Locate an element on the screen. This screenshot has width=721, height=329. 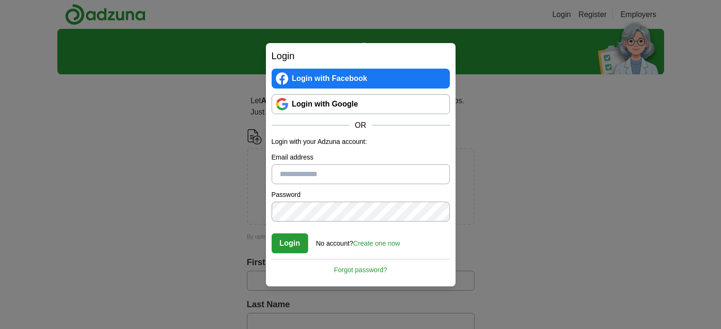
div: No account? is located at coordinates (358, 241).